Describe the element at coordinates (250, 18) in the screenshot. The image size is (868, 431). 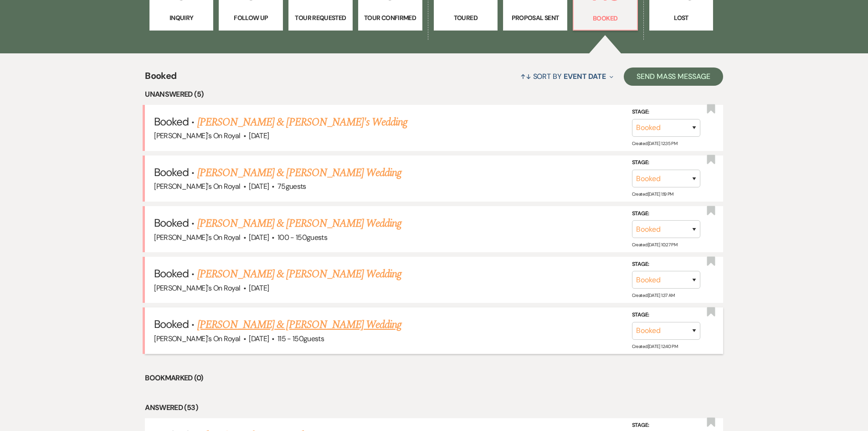
I see `p: Follow Up` at that location.